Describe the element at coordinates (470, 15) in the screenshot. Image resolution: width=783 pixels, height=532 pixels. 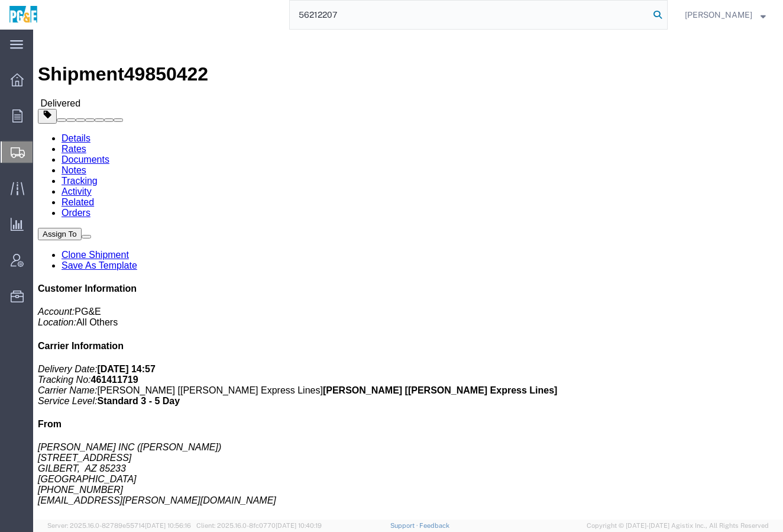
I see `input: Search for shipment number, reference number` at that location.